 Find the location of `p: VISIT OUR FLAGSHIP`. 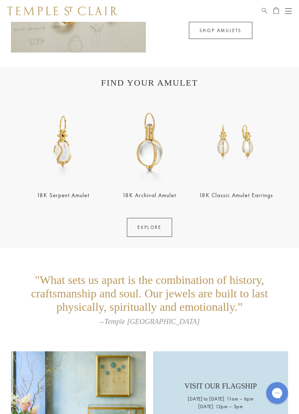

p: VISIT OUR FLAGSHIP is located at coordinates (221, 388).